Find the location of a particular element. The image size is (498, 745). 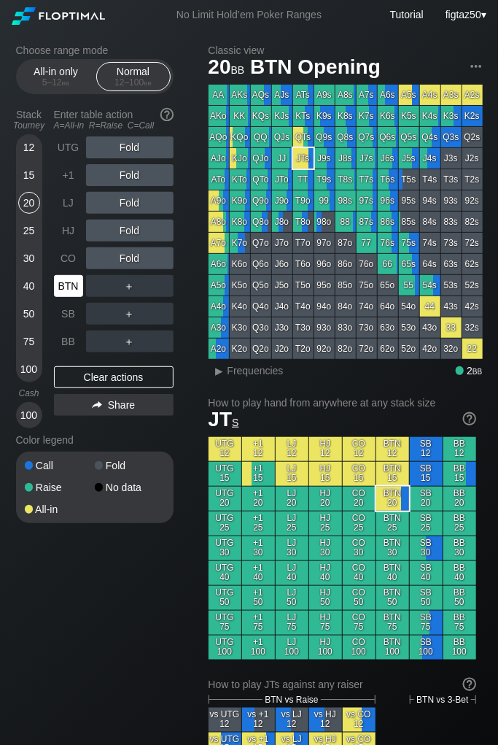

div: 95s is located at coordinates (409, 201).